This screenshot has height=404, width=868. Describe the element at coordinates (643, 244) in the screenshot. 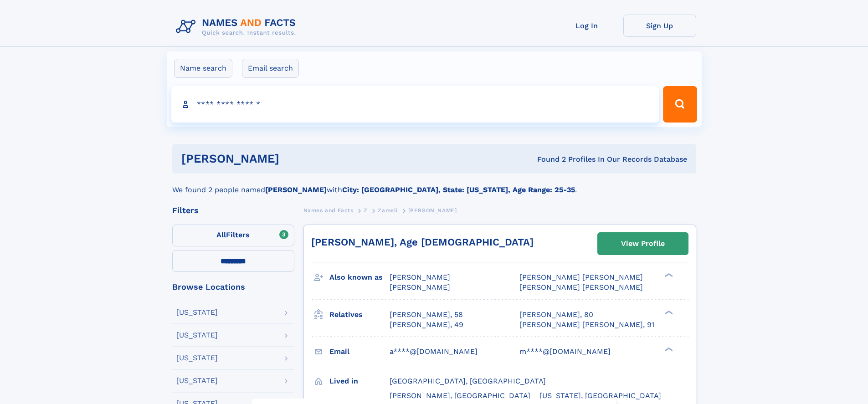

I see `a: View Profile` at that location.